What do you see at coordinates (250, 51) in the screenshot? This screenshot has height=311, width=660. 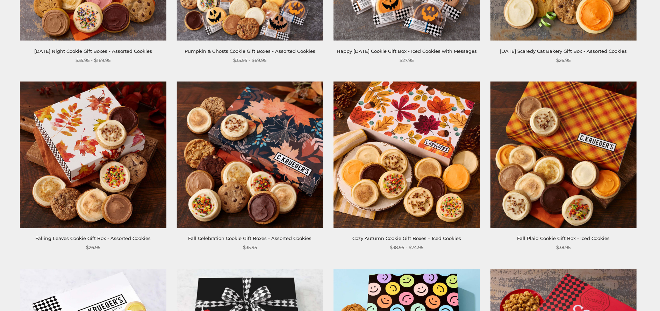 I see `a: Pumpkin & Ghosts Cookie Gift Boxes - Assorted Cookies` at bounding box center [250, 51].